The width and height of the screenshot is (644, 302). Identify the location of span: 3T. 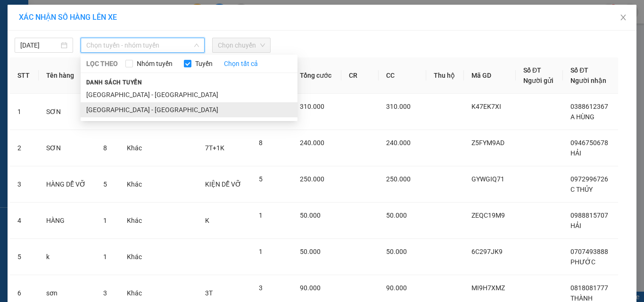
(209, 294).